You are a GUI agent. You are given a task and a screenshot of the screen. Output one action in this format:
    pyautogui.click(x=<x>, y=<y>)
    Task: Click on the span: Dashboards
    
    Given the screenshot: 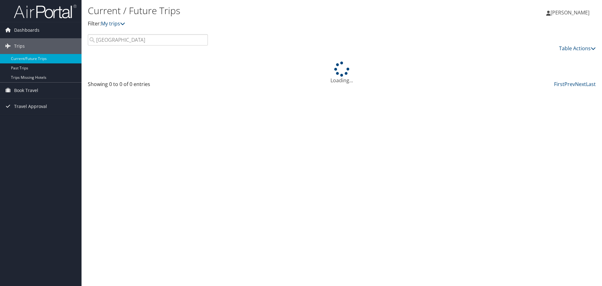 What is the action you would take?
    pyautogui.click(x=27, y=30)
    